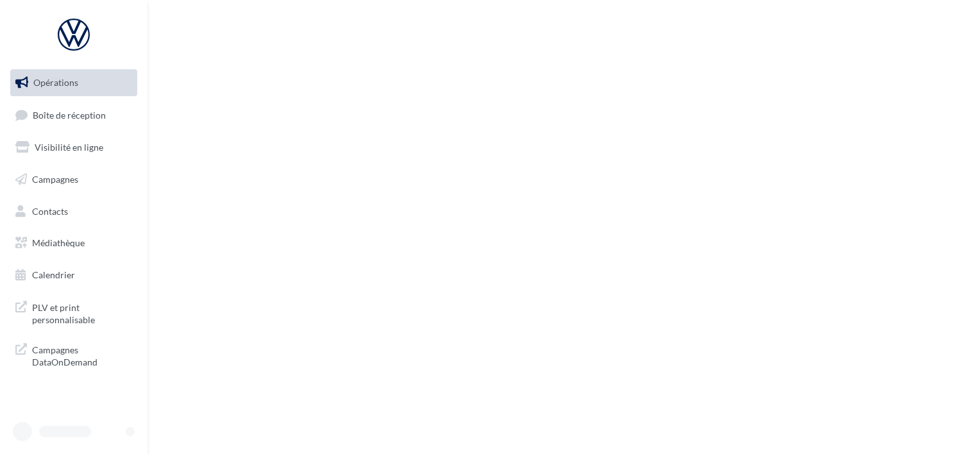 This screenshot has height=454, width=980. I want to click on a: Boîte de réception, so click(73, 115).